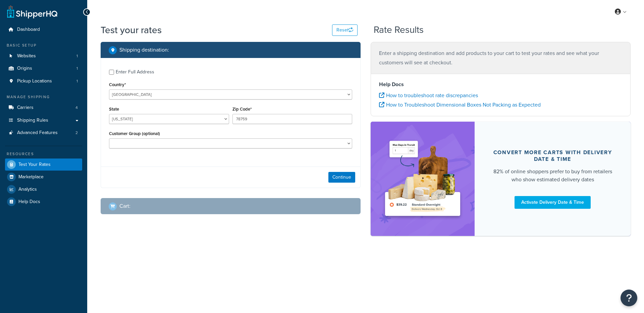 This screenshot has width=644, height=313. Describe the element at coordinates (125, 206) in the screenshot. I see `h2: Cart :` at that location.